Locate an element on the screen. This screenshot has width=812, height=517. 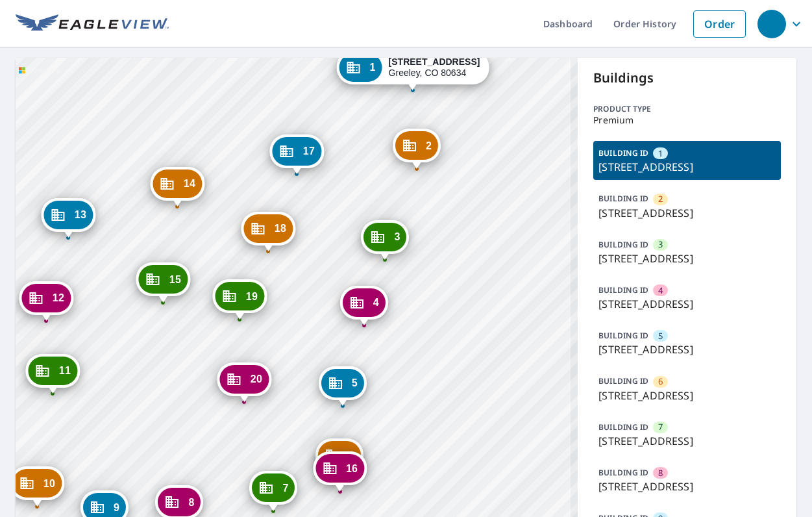
span: 19 is located at coordinates (252, 296).